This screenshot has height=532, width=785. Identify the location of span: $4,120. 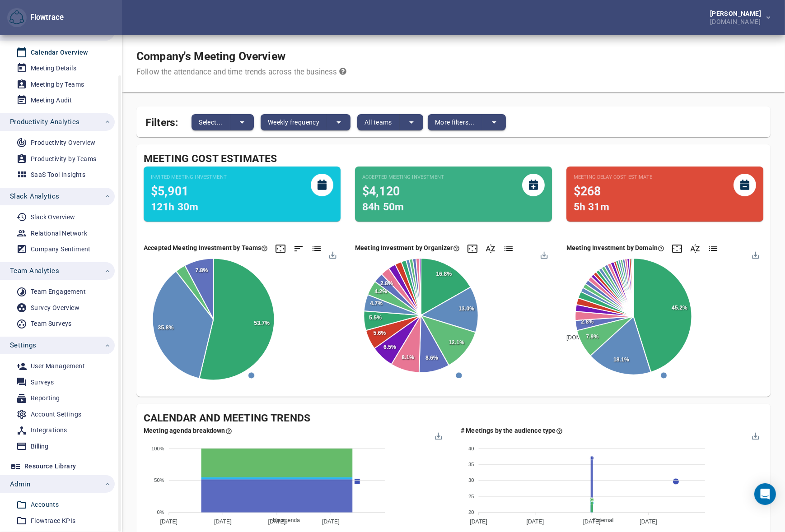
(381, 191).